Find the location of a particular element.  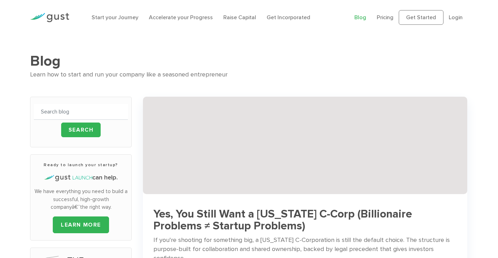

input: Search blog is located at coordinates (81, 112).